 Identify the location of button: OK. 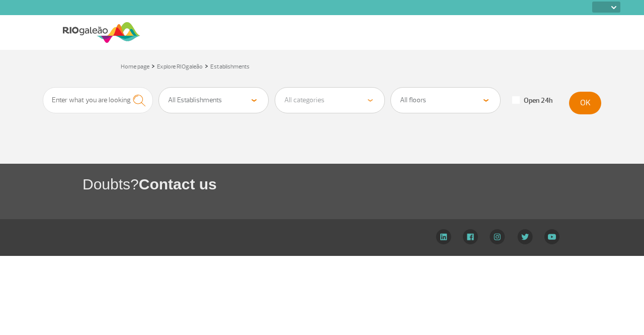
(585, 103).